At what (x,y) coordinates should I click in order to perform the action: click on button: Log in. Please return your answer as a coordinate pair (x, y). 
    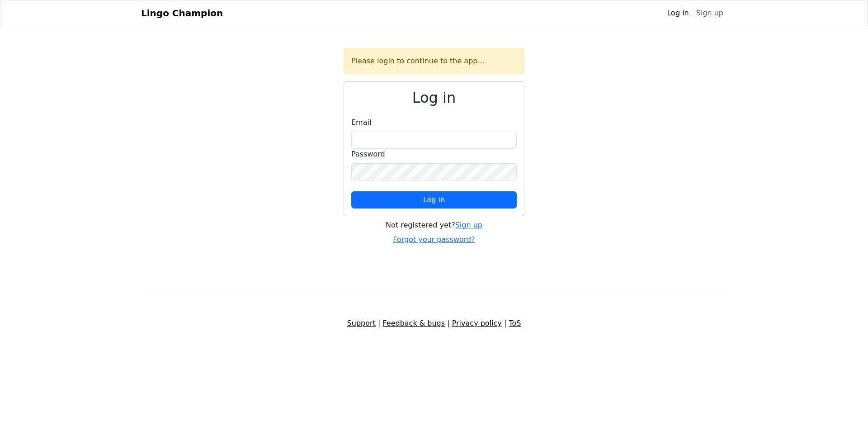
    Looking at the image, I should click on (434, 200).